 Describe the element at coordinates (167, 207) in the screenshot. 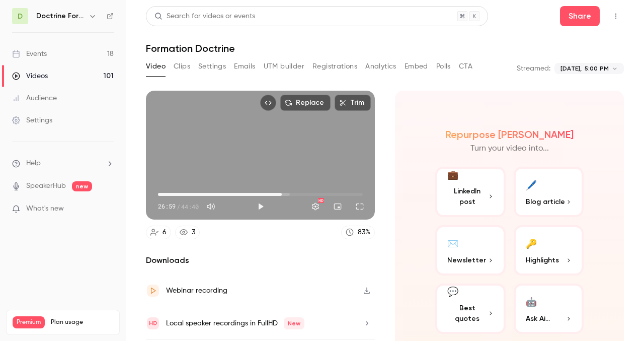

I see `span: 26:59` at that location.